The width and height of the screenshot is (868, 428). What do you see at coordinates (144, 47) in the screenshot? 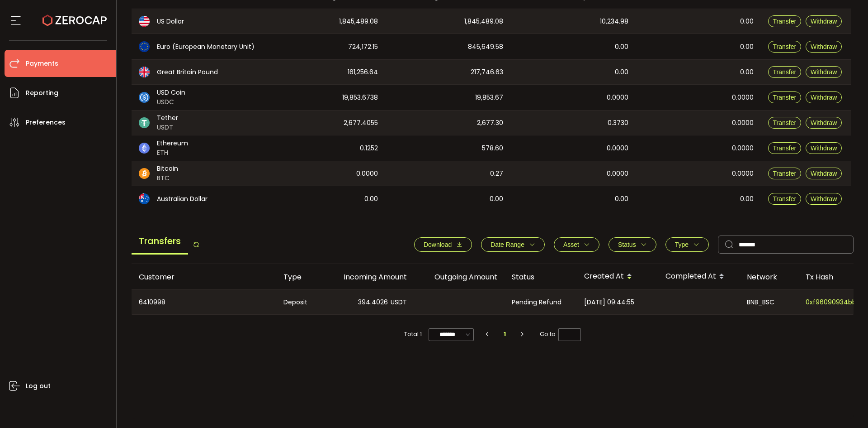
I see `img: eur_portfolio.svg` at bounding box center [144, 47].